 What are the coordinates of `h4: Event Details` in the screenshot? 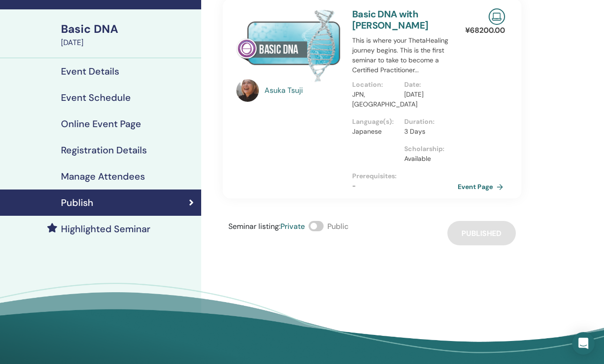 It's located at (90, 71).